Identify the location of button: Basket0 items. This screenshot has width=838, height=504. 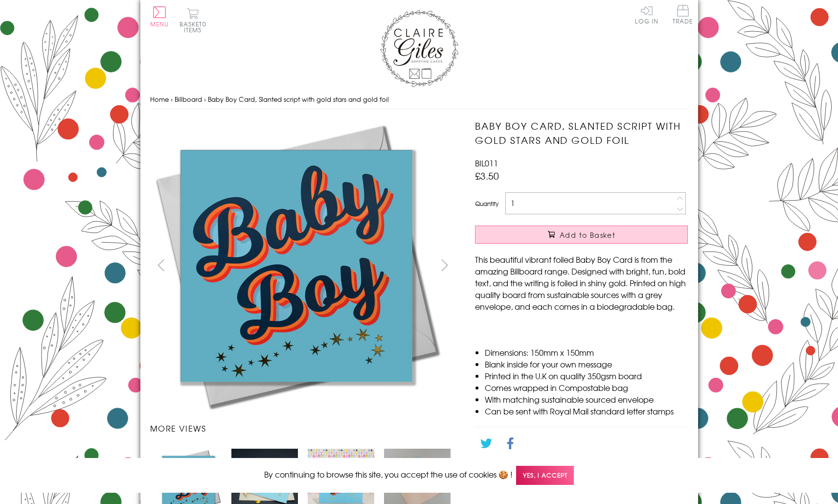
(193, 20).